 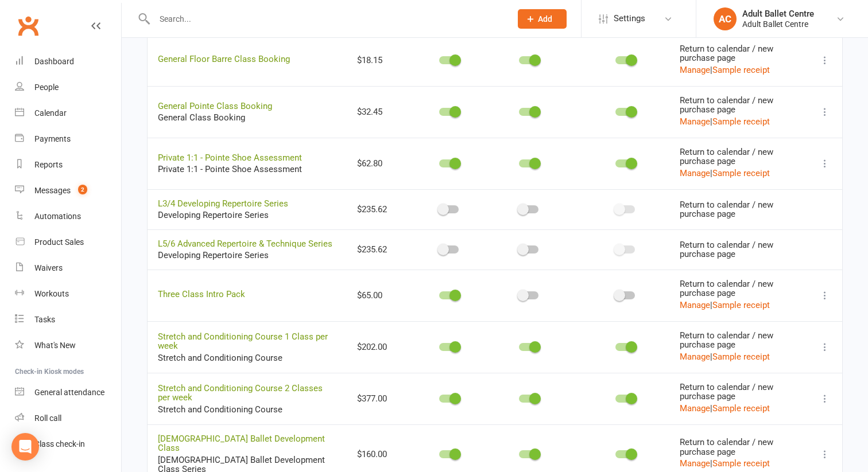 I want to click on a: What's New, so click(x=68, y=346).